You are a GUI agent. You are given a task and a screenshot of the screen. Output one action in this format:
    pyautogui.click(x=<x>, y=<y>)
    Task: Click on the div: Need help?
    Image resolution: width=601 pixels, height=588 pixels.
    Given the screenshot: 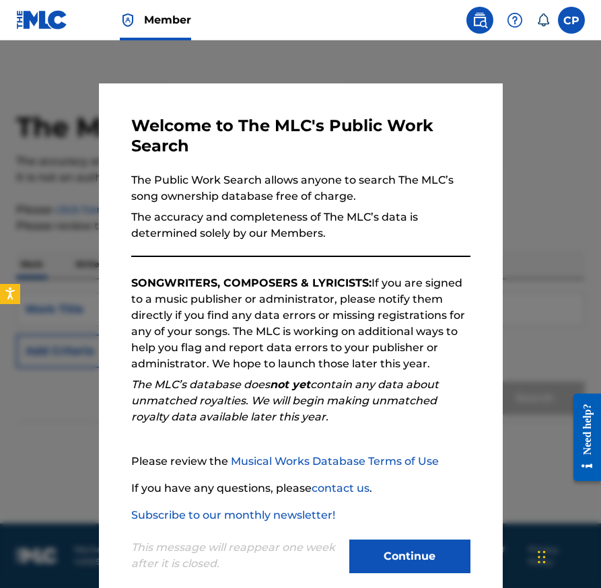 What is the action you would take?
    pyautogui.click(x=24, y=46)
    